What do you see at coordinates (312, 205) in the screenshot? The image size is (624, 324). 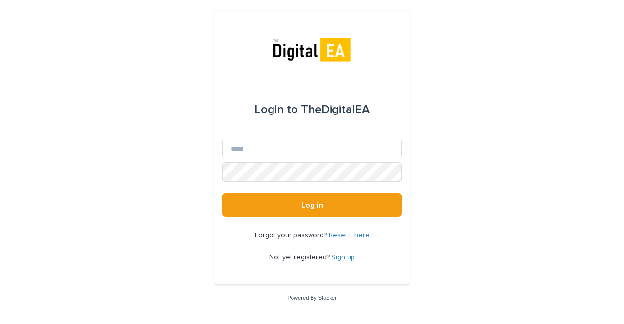 I see `span: Log in` at bounding box center [312, 205].